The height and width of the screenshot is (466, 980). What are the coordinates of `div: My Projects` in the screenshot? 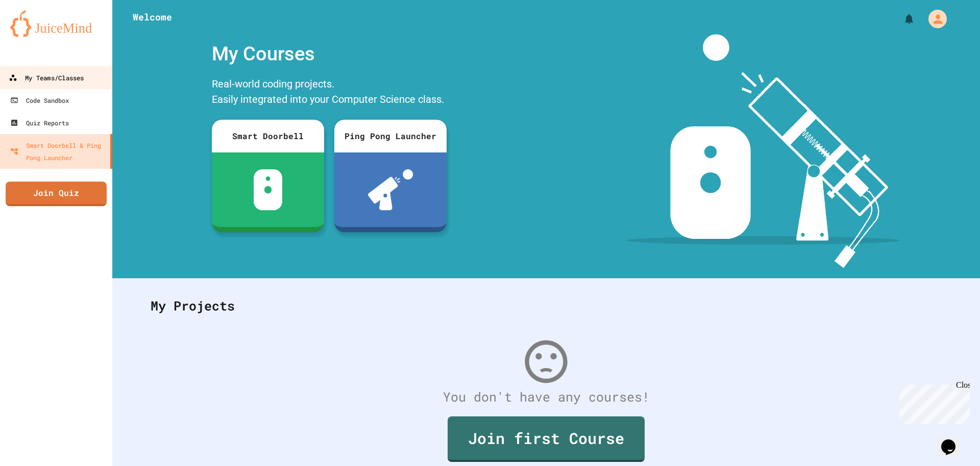 It's located at (546, 306).